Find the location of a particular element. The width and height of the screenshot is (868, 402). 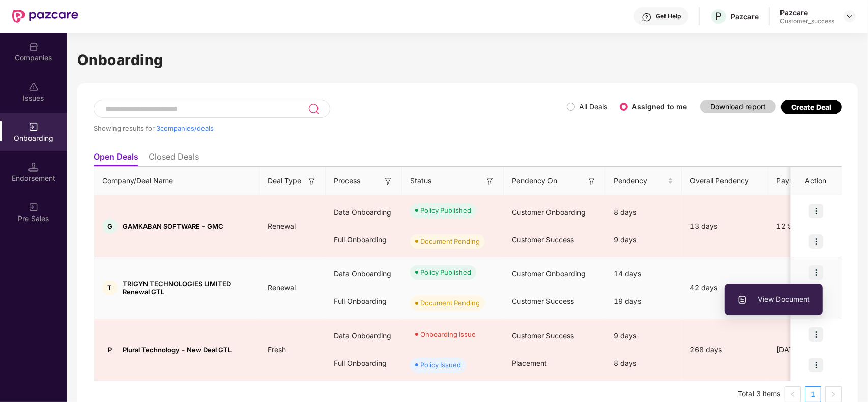

label: Assigned to me is located at coordinates (660, 106).